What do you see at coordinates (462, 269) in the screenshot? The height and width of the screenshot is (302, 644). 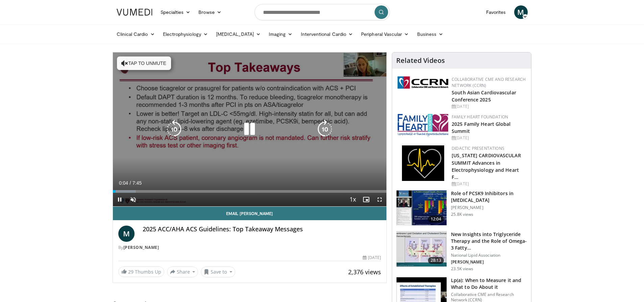 I see `p: 23.5K views` at bounding box center [462, 269].